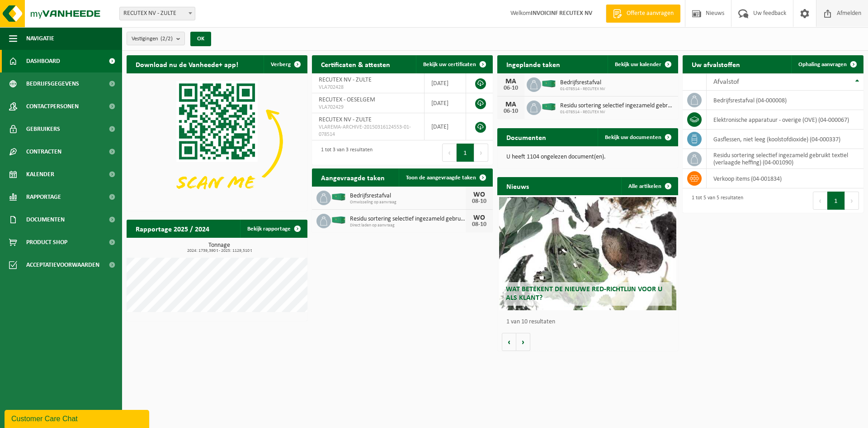  Describe the element at coordinates (40, 174) in the screenshot. I see `span: Kalender` at that location.